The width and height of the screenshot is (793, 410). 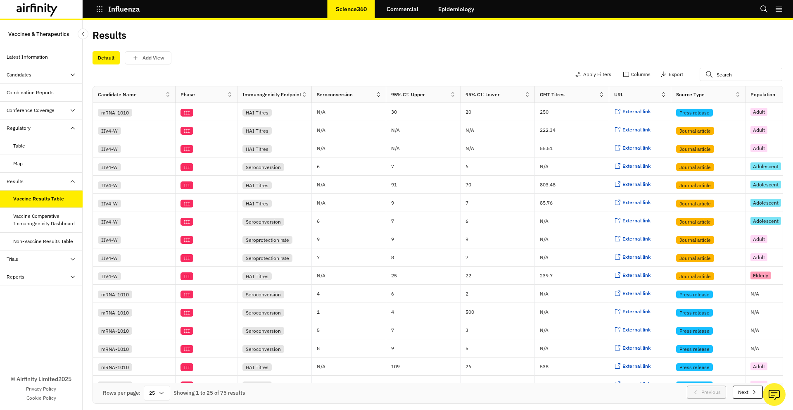 What do you see at coordinates (41, 389) in the screenshot?
I see `a: Privacy Policy` at bounding box center [41, 389].